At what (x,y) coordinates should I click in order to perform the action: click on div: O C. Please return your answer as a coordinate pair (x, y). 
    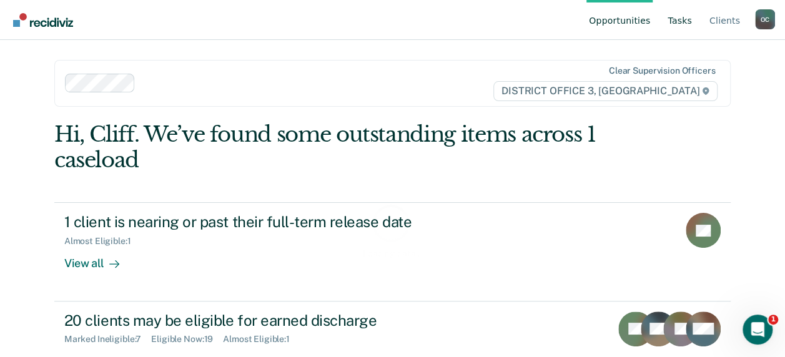
    Looking at the image, I should click on (765, 19).